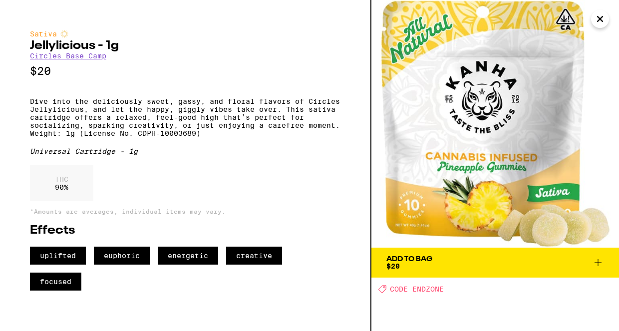 Image resolution: width=619 pixels, height=331 pixels. What do you see at coordinates (185, 34) in the screenshot?
I see `div: Sativa` at bounding box center [185, 34].